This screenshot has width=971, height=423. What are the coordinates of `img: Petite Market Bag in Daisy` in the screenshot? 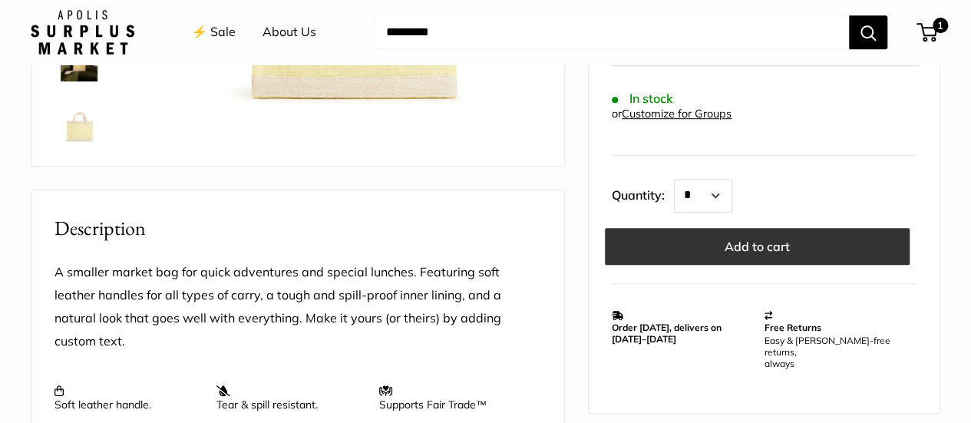 It's located at (79, 118).